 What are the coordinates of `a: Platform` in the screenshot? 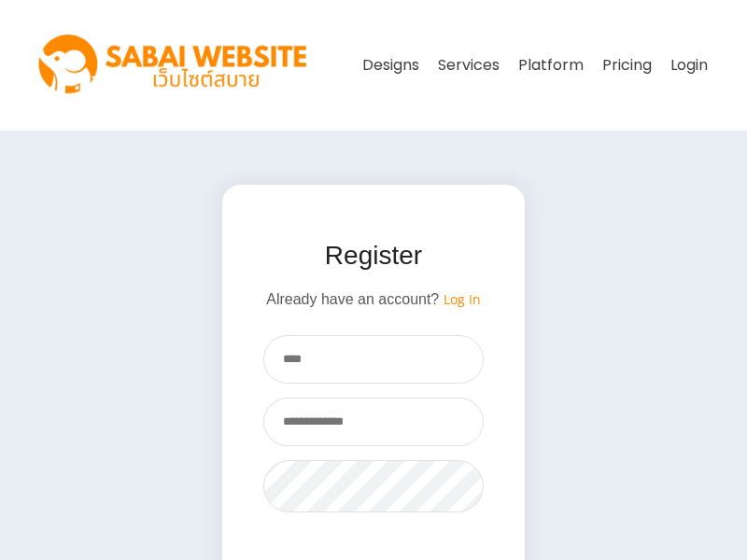 It's located at (551, 65).